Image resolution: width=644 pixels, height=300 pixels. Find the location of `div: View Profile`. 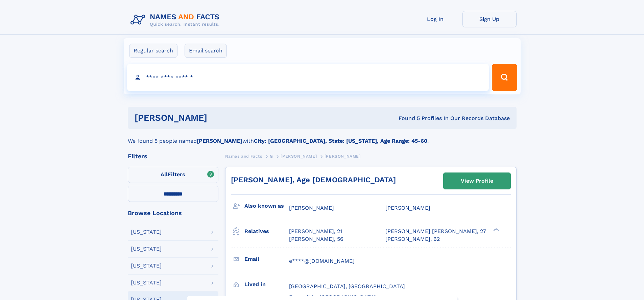

div: View Profile is located at coordinates (477, 181).